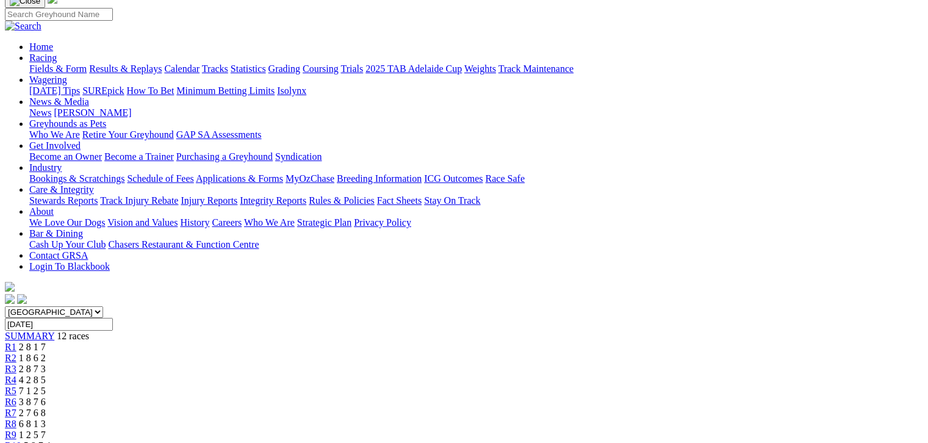 This screenshot has width=928, height=443. Describe the element at coordinates (151, 90) in the screenshot. I see `a: How To Bet` at that location.